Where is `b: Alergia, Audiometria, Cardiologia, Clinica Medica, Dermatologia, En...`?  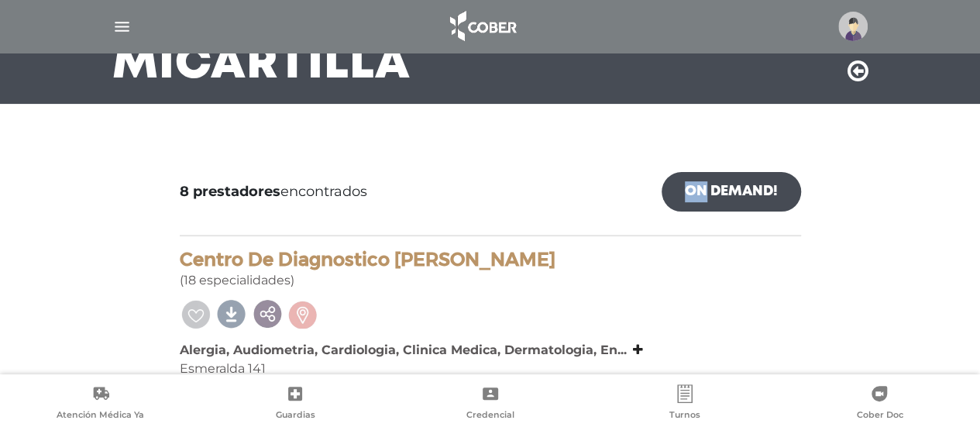
b: Alergia, Audiometria, Cardiologia, Clinica Medica, Dermatologia, En... is located at coordinates (403, 350).